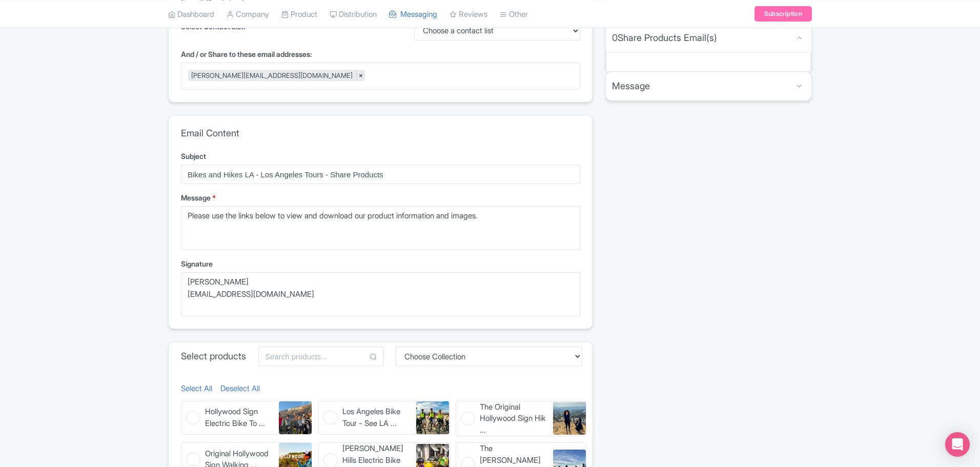  Describe the element at coordinates (377, 417) in the screenshot. I see `span: Los Angeles Bike Tour - See LA In A Day` at that location.